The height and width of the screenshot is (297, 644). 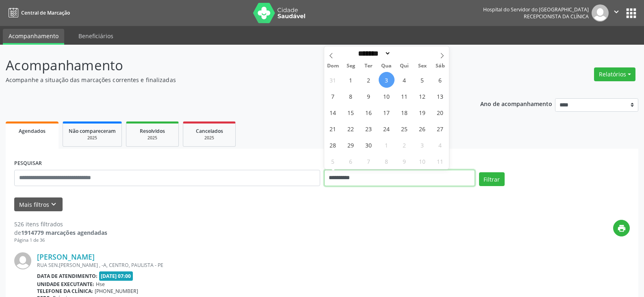 I want to click on button: Relatórios, so click(x=615, y=75).